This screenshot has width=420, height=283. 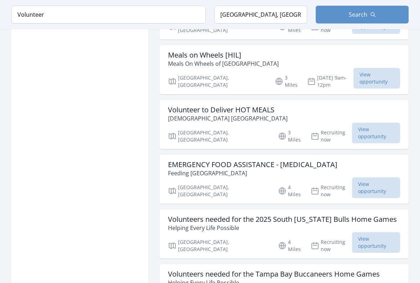 I want to click on h3: Volunteers needed for the Tampa Bay Buccaneers Home Games, so click(x=274, y=275).